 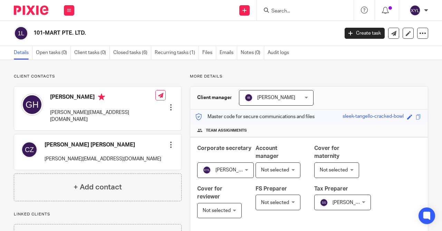 I want to click on input: Search, so click(x=302, y=11).